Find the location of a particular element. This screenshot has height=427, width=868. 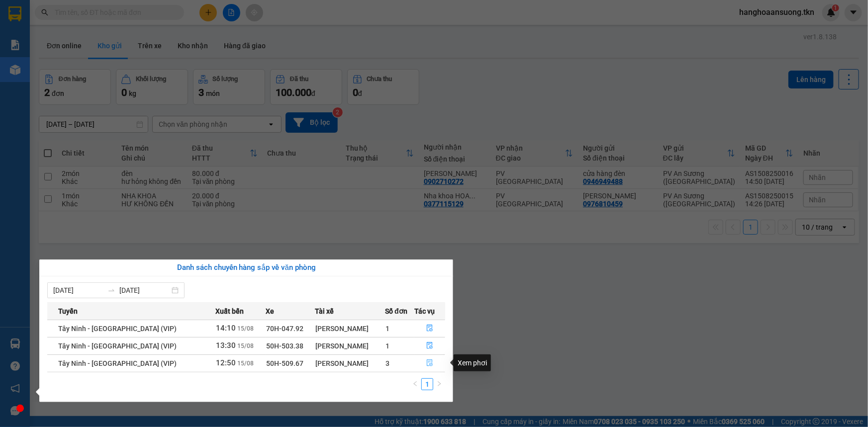

span: 50H-509.67 is located at coordinates (284, 364).